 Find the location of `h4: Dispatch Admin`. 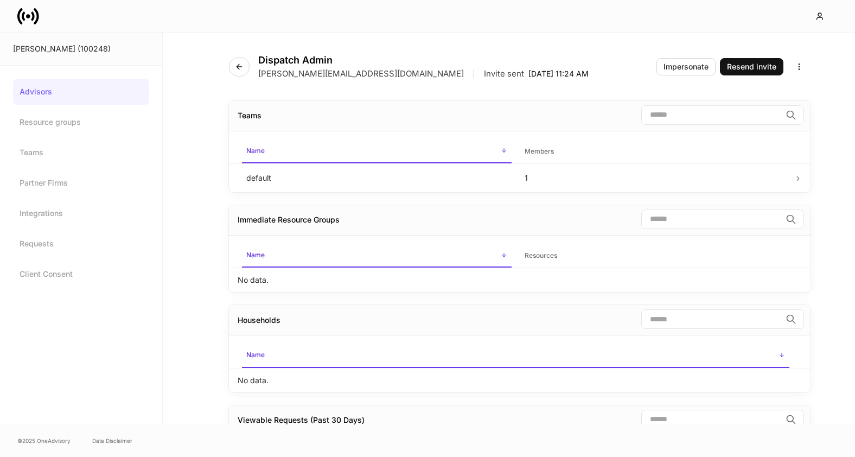

h4: Dispatch Admin is located at coordinates (423, 60).